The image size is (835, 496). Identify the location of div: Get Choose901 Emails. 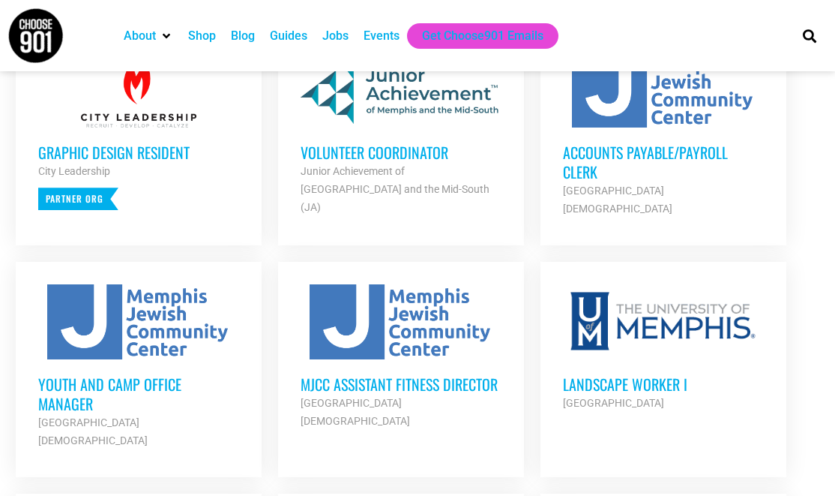
(483, 36).